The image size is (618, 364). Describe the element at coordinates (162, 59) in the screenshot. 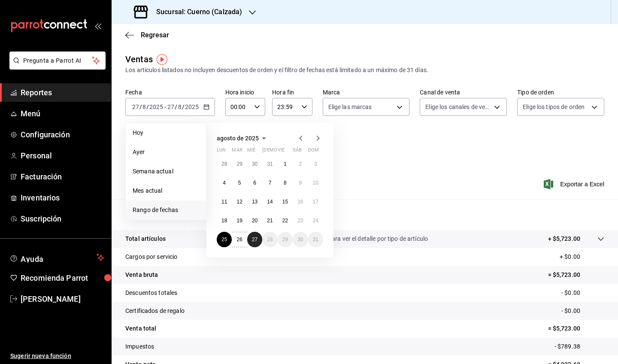

I see `button: Tooltip marker` at that location.